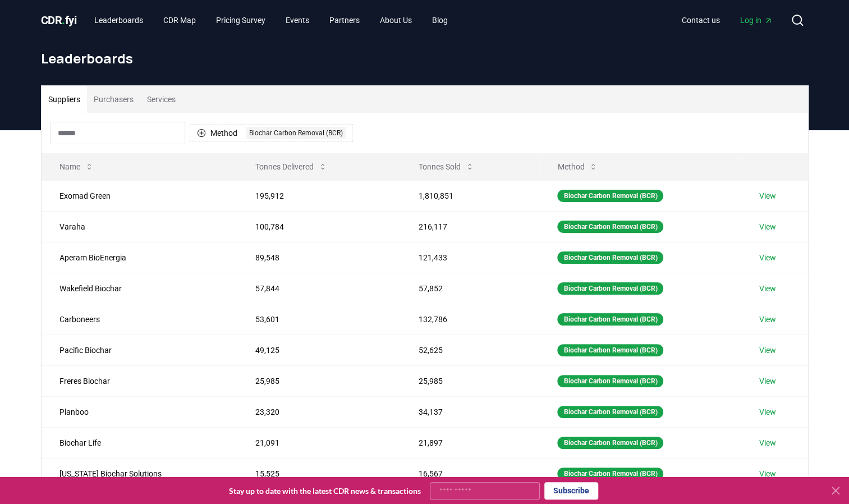 The image size is (849, 504). What do you see at coordinates (757, 21) in the screenshot?
I see `a: Log in` at bounding box center [757, 21].